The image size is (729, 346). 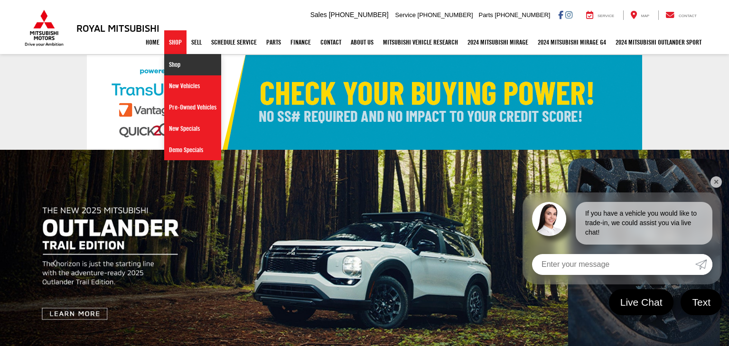 I want to click on span: Contact, so click(x=687, y=16).